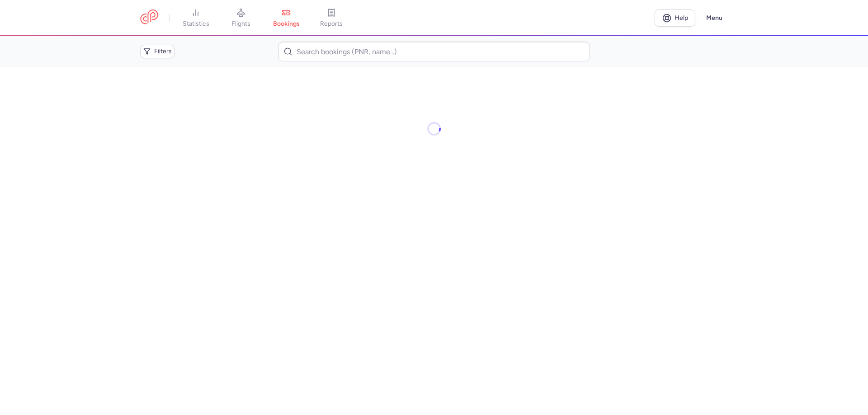  What do you see at coordinates (714, 18) in the screenshot?
I see `button: Menu` at bounding box center [714, 18].